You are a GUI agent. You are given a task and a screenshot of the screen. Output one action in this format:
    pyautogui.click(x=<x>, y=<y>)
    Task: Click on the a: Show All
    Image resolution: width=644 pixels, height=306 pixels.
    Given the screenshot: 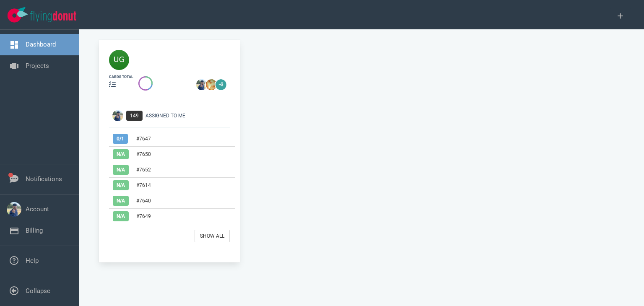 What is the action you would take?
    pyautogui.click(x=212, y=236)
    